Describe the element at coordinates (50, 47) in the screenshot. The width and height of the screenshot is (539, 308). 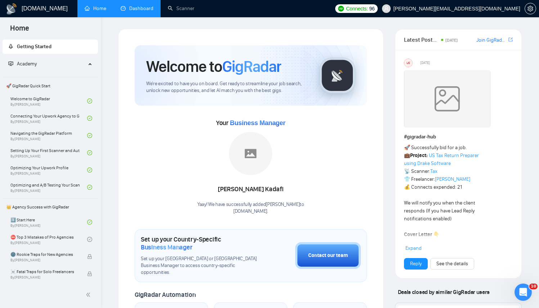
I see `li: Getting Started` at that location.